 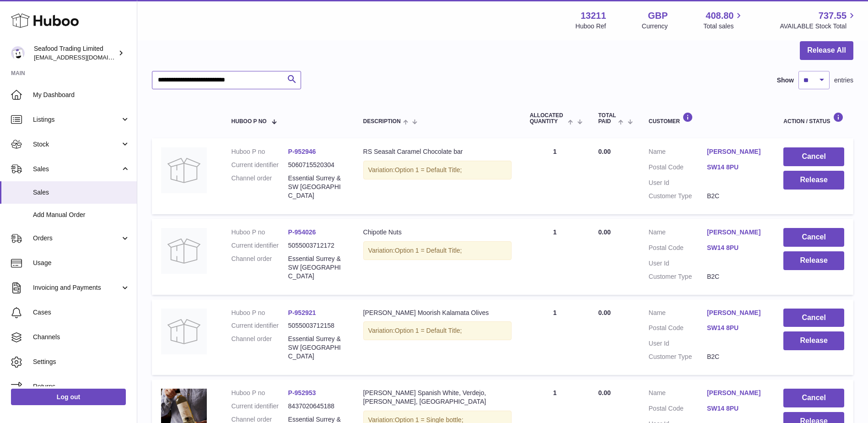 What do you see at coordinates (826, 51) in the screenshot?
I see `button: Release All` at bounding box center [826, 51].